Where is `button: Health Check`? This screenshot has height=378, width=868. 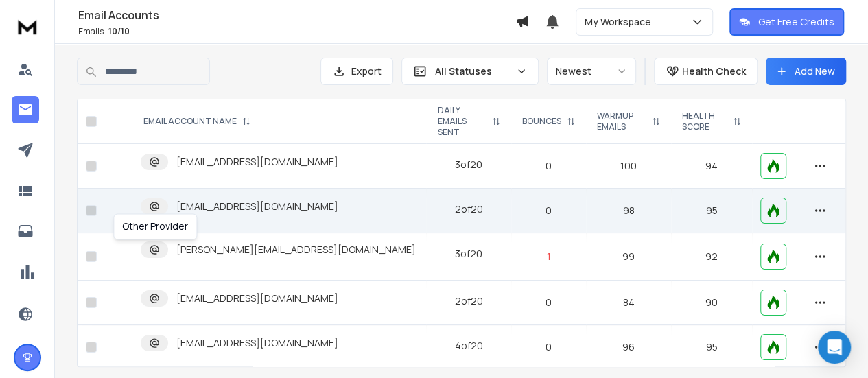
button: Health Check is located at coordinates (706, 72).